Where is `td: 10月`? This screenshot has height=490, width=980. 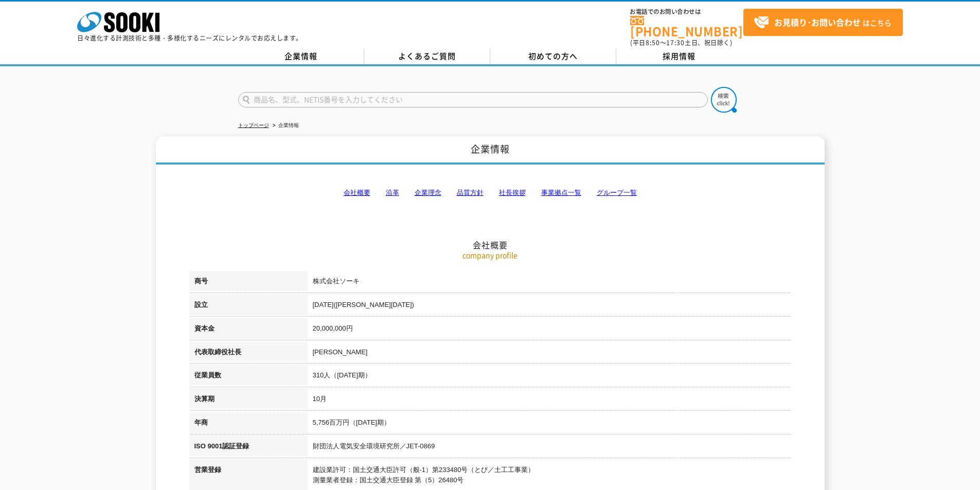
td: 10月 is located at coordinates (550, 401).